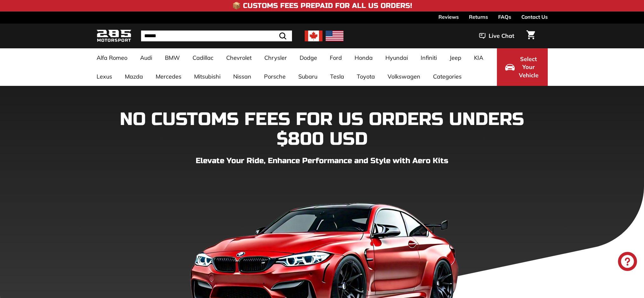 The width and height of the screenshot is (644, 298). What do you see at coordinates (169, 76) in the screenshot?
I see `a: Mercedes` at bounding box center [169, 76].